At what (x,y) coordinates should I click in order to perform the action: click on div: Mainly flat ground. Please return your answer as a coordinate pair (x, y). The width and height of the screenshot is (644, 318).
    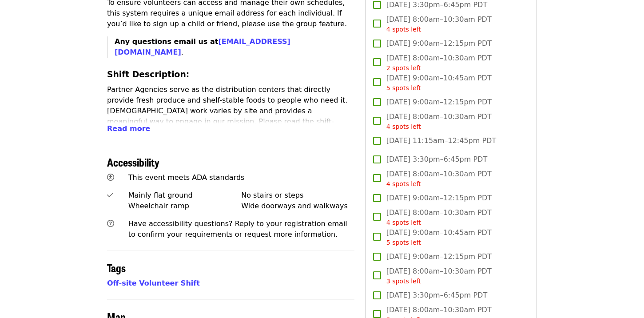
    Looking at the image, I should click on (185, 195).